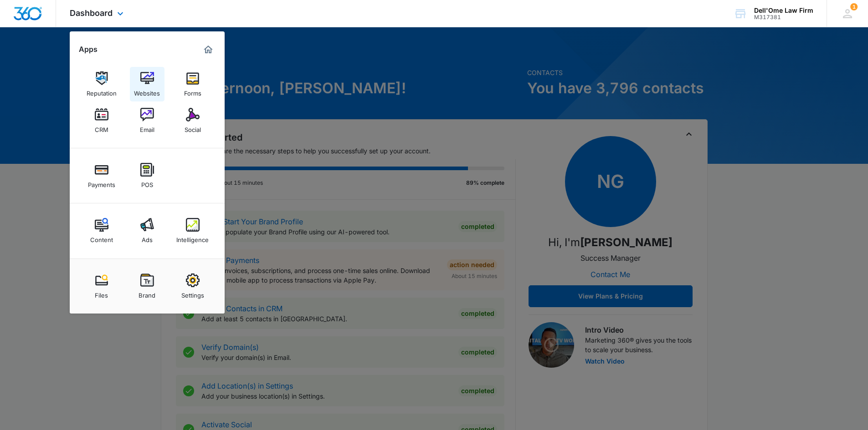  Describe the element at coordinates (193, 294) in the screenshot. I see `div: Settings` at that location.